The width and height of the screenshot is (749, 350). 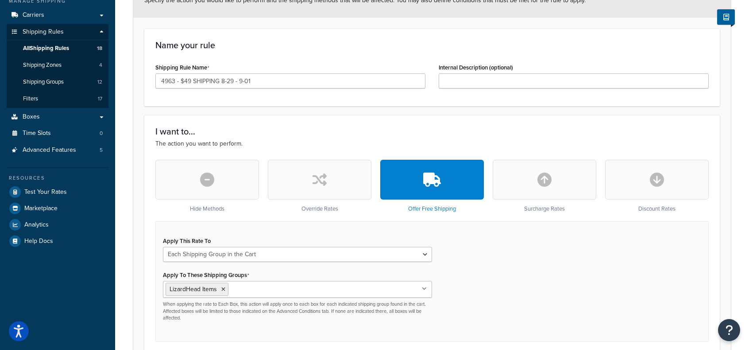 What do you see at coordinates (58, 150) in the screenshot?
I see `a: Advanced Features5` at bounding box center [58, 150].